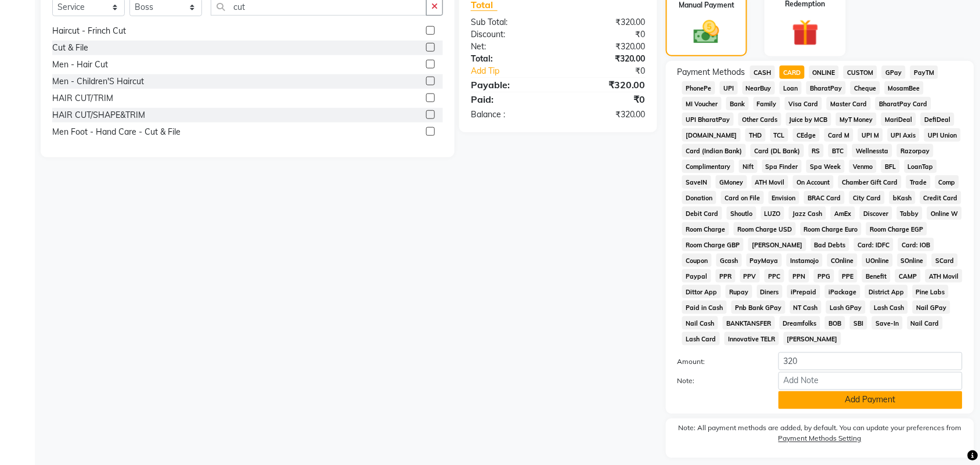 This screenshot has width=980, height=465. I want to click on div: Haircut - Frinch Cut, so click(89, 30).